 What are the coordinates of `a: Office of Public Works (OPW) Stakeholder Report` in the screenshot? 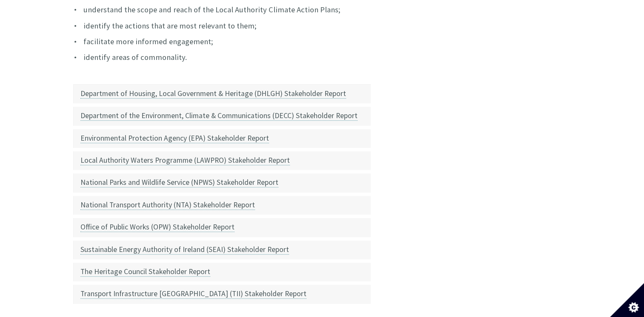 It's located at (158, 227).